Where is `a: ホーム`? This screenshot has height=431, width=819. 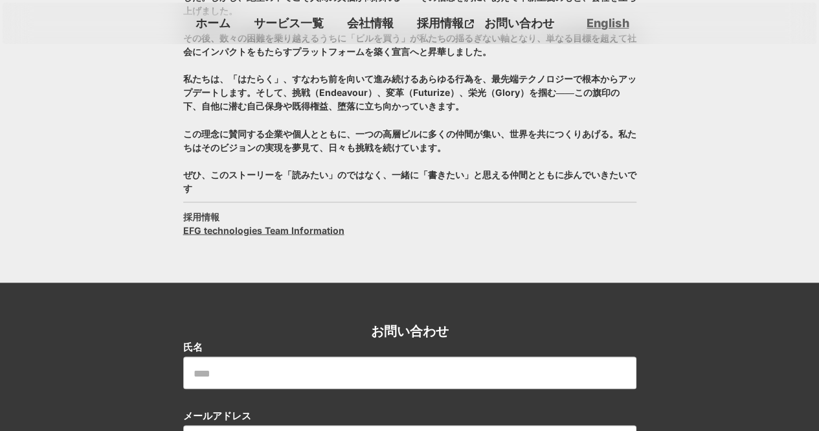 a: ホーム is located at coordinates (213, 23).